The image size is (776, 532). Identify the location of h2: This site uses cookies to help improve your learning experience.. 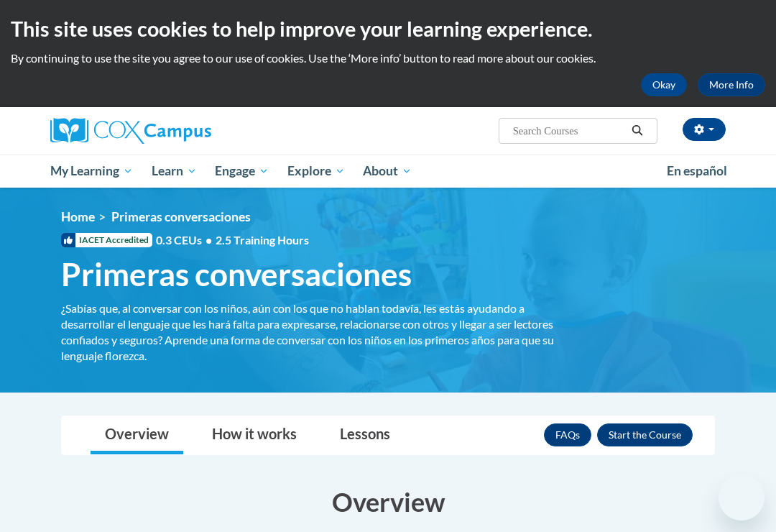
(388, 29).